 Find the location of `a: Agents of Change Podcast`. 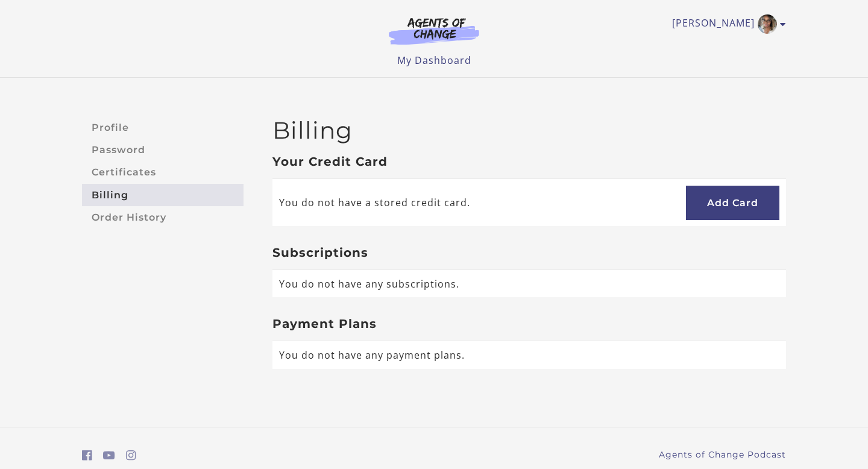

a: Agents of Change Podcast is located at coordinates (722, 454).